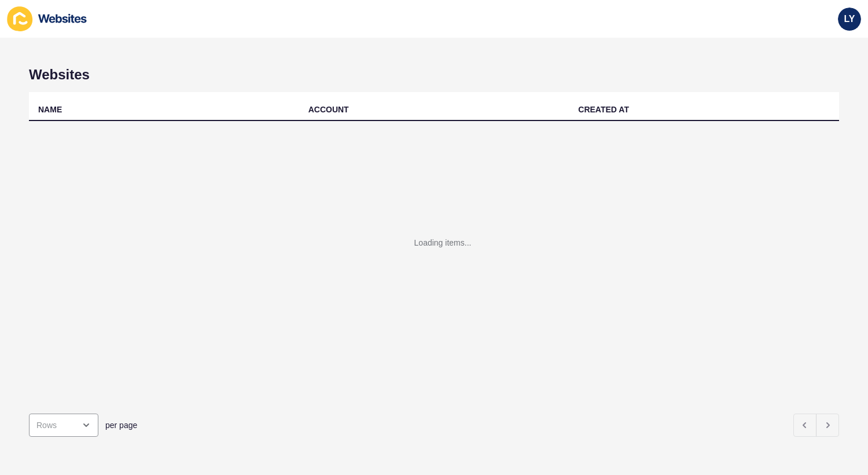 Image resolution: width=868 pixels, height=475 pixels. Describe the element at coordinates (849, 19) in the screenshot. I see `span: LY` at that location.